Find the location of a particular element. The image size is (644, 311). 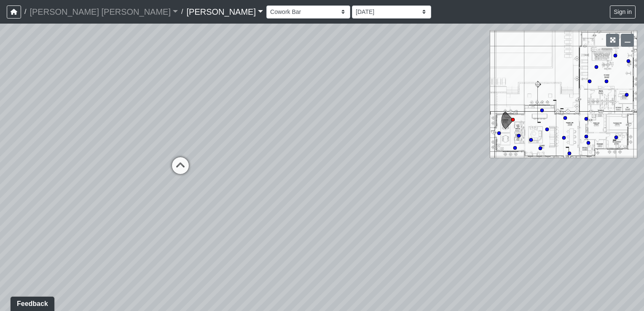

button: Sign in is located at coordinates (623, 12).